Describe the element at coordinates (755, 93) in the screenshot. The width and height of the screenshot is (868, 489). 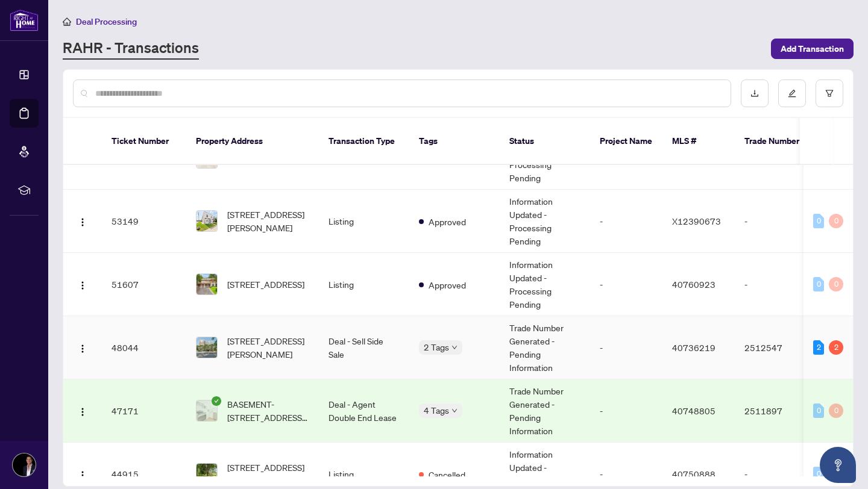
I see `span: download` at that location.